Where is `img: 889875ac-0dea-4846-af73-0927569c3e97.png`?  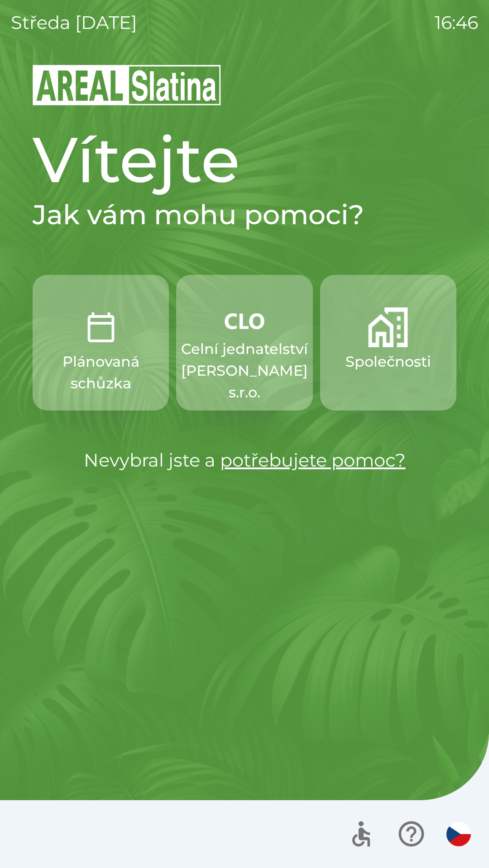
img: 889875ac-0dea-4846-af73-0927569c3e97.png is located at coordinates (244, 321).